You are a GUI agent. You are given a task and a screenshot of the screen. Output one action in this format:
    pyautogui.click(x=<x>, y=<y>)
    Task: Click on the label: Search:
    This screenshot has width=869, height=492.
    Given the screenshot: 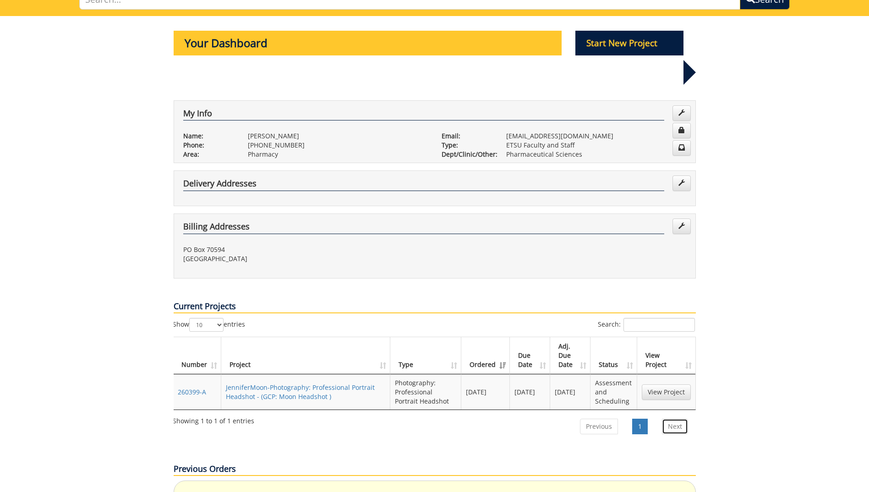 What is the action you would take?
    pyautogui.click(x=646, y=325)
    